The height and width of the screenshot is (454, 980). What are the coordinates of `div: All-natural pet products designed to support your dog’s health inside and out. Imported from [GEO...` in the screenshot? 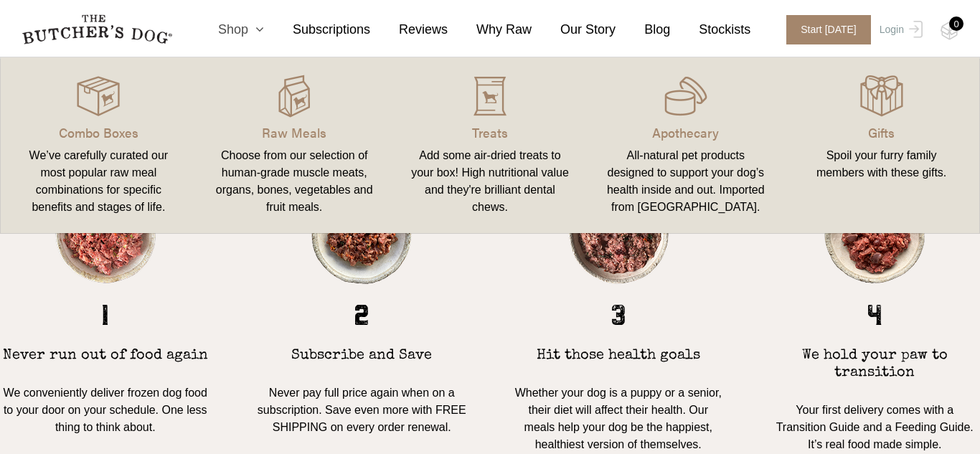 It's located at (685, 182).